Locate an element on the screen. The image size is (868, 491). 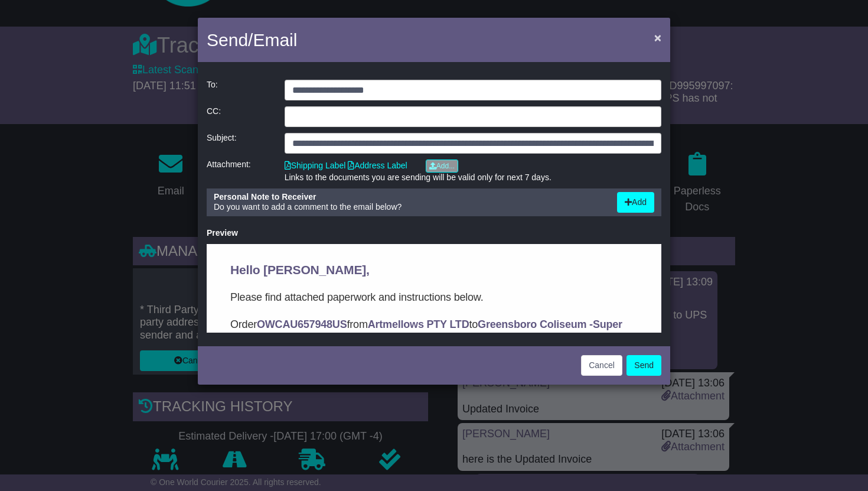
h4: Send/Email is located at coordinates (252, 39).